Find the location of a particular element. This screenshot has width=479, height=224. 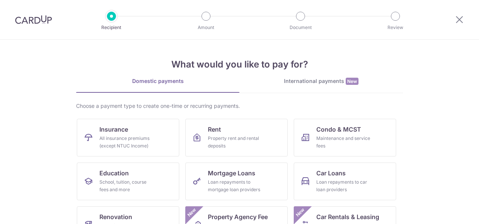

a: RentProperty rent and rental deposits is located at coordinates (236, 137).